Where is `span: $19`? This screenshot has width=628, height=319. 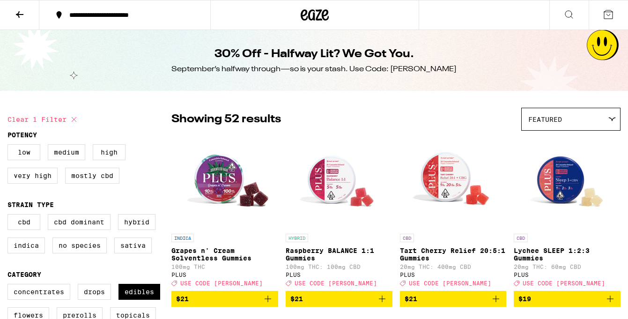 span: $19 is located at coordinates (524, 299).